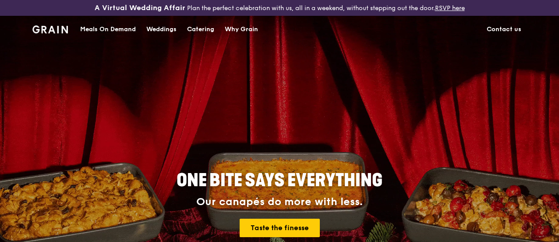  I want to click on div: Plan the perfect celebration with us, all in a weekend, without stepping out the door., so click(280, 8).